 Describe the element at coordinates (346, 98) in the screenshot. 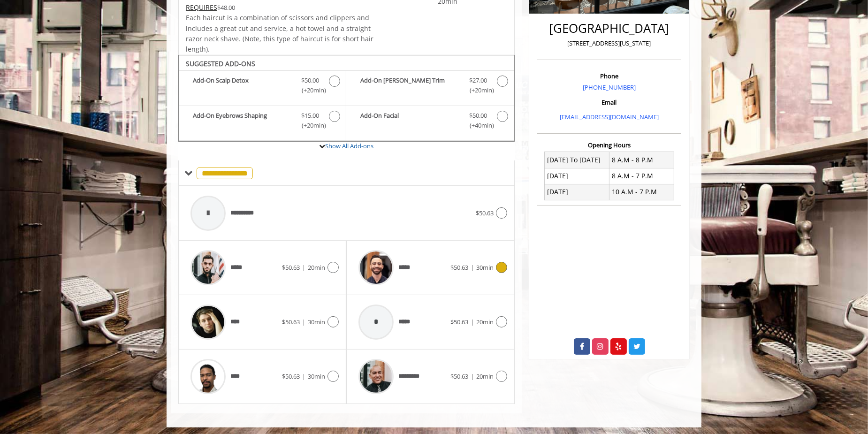

I see `div: The Made Man Haircut Add-onS` at that location.